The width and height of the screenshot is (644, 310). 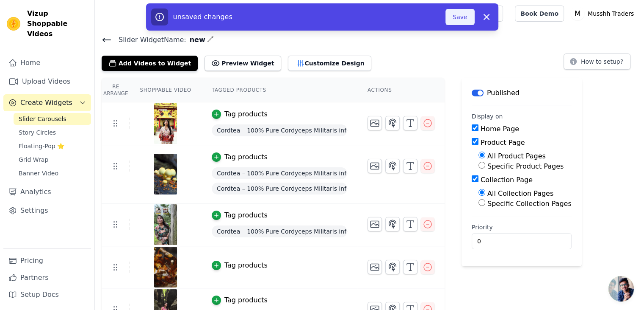 What do you see at coordinates (149, 63) in the screenshot?
I see `button: Add Videos to Widget` at bounding box center [149, 63].